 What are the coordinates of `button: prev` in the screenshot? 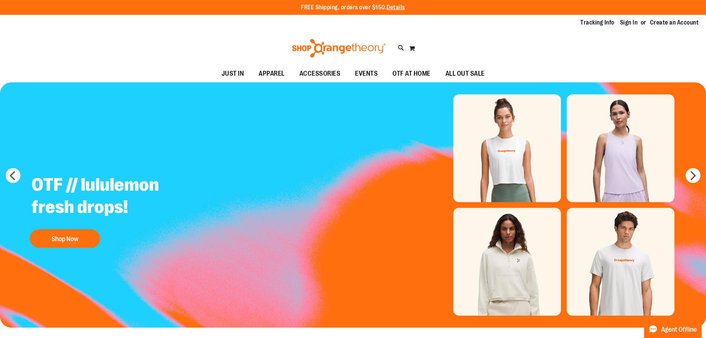 It's located at (13, 175).